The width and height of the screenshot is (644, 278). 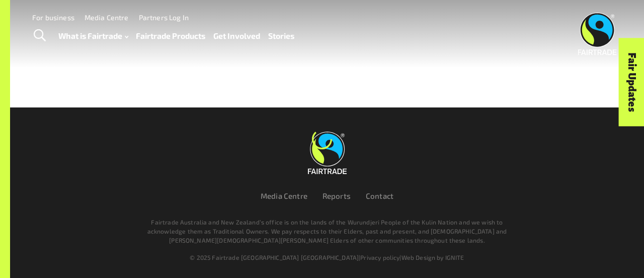 I want to click on a: Get Involved, so click(x=237, y=36).